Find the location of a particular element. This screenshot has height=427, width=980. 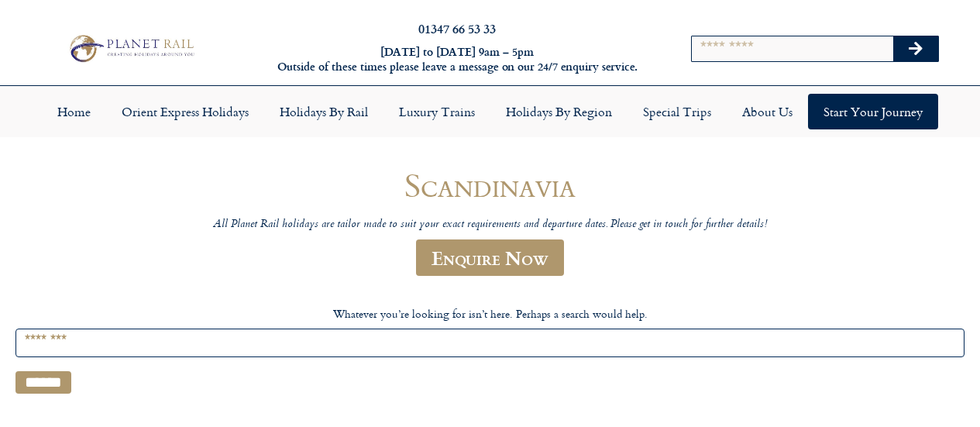

button: Search is located at coordinates (915, 48).